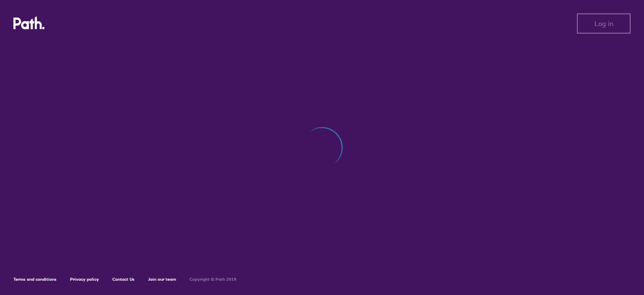 The height and width of the screenshot is (295, 644). I want to click on h6: Copyright © Path 2018, so click(213, 280).